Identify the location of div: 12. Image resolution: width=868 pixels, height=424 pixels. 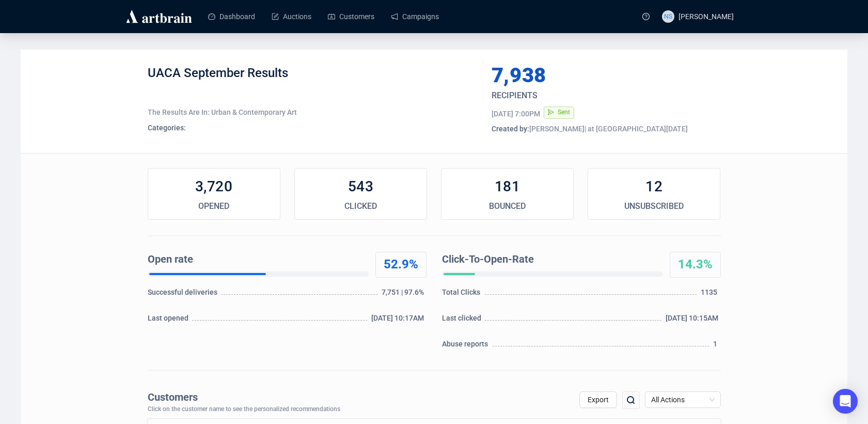
(654, 187).